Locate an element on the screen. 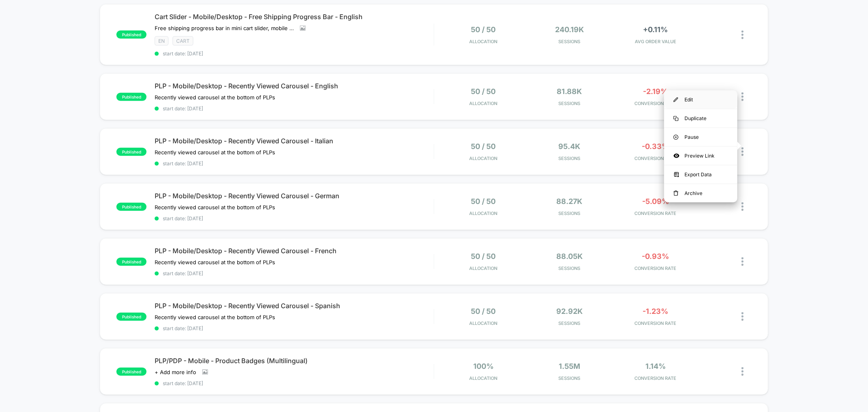 The width and height of the screenshot is (868, 412). span: -1.23% is located at coordinates (656, 311).